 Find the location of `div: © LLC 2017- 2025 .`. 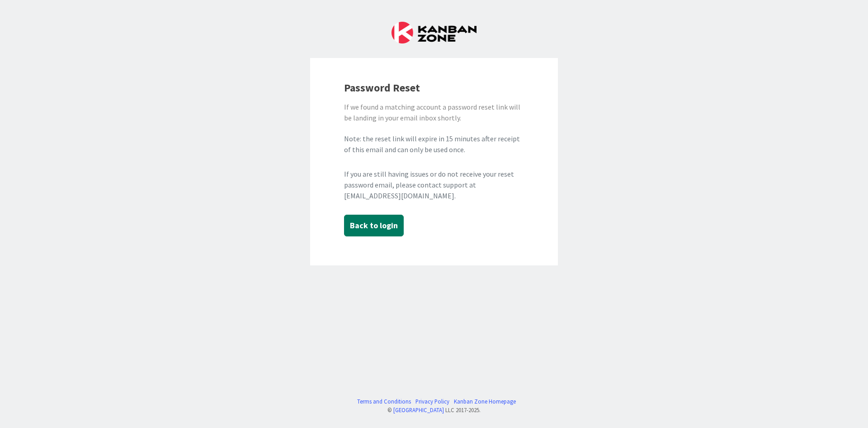

div: © LLC 2017- 2025 . is located at coordinates (434, 409).